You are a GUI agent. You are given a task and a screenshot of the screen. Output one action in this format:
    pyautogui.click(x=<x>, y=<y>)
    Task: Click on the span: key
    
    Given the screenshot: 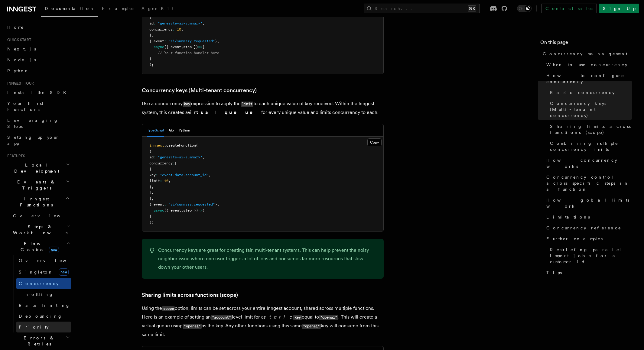 What is the action you would take?
    pyautogui.click(x=153, y=175)
    